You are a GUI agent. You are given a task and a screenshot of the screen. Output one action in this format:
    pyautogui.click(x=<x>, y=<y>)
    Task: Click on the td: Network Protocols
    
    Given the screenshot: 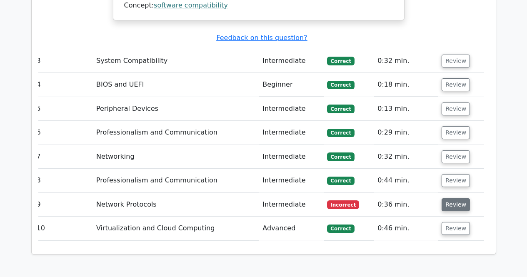 What is the action you would take?
    pyautogui.click(x=176, y=205)
    